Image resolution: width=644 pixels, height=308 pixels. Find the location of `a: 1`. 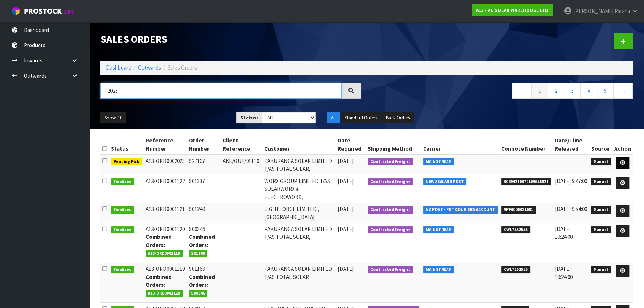

a: 1 is located at coordinates (539, 90).